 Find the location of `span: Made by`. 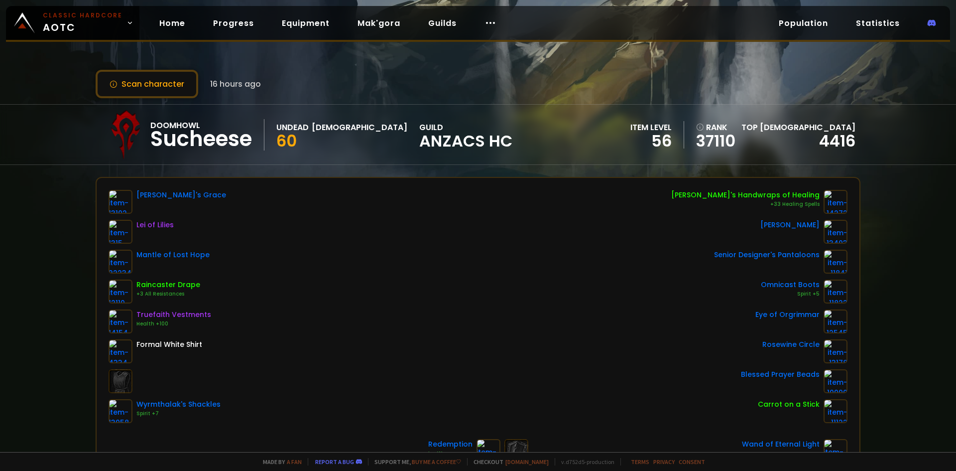

span: Made by is located at coordinates (279, 461).